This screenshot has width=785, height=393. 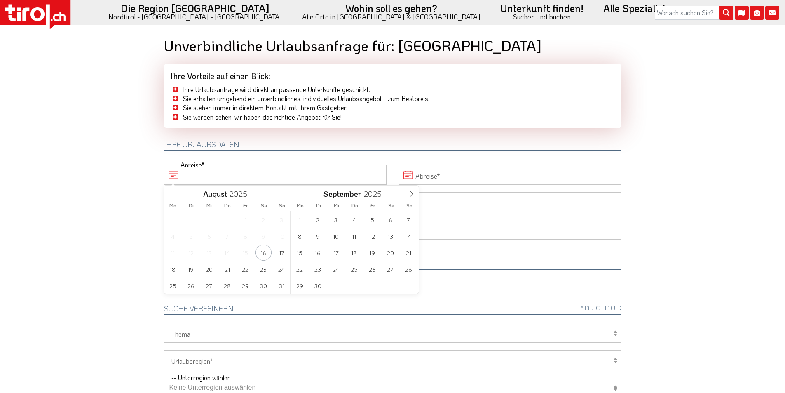 What do you see at coordinates (372, 269) in the screenshot?
I see `span: September 26, 2025` at bounding box center [372, 269].